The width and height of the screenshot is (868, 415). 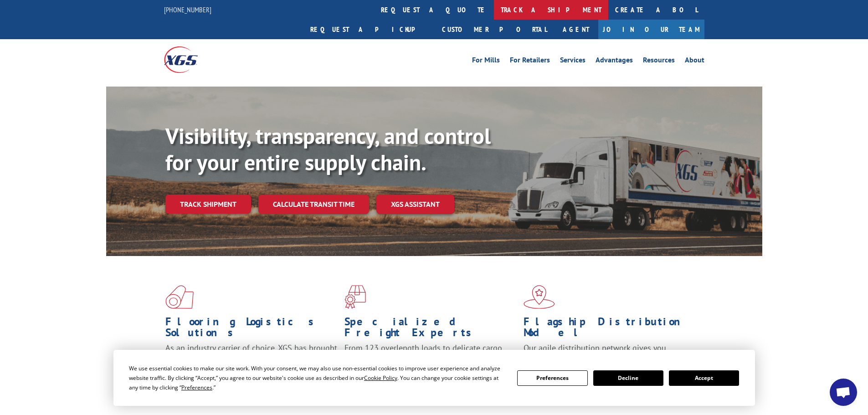 What do you see at coordinates (573, 62) in the screenshot?
I see `a: Services` at bounding box center [573, 62].